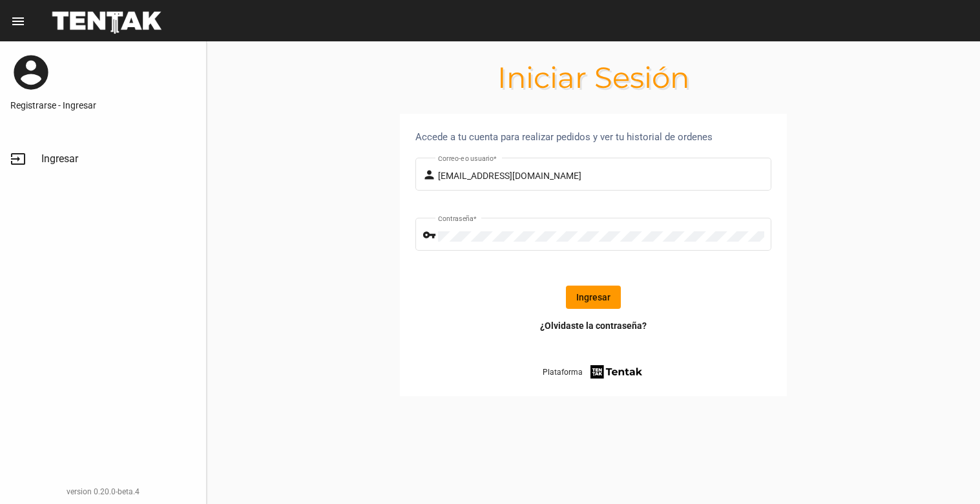  What do you see at coordinates (593, 371) in the screenshot?
I see `a: Plataforma` at bounding box center [593, 371].